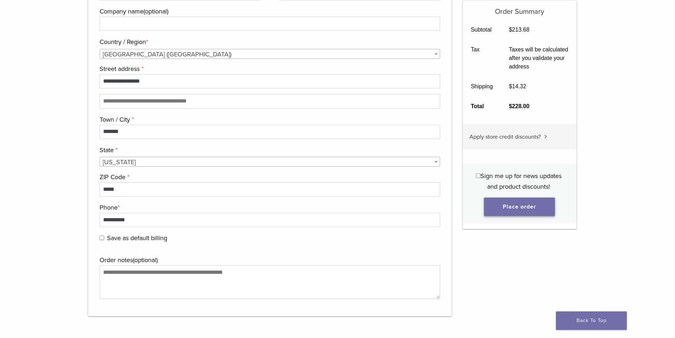  Describe the element at coordinates (546, 136) in the screenshot. I see `img: caret.svg` at that location.